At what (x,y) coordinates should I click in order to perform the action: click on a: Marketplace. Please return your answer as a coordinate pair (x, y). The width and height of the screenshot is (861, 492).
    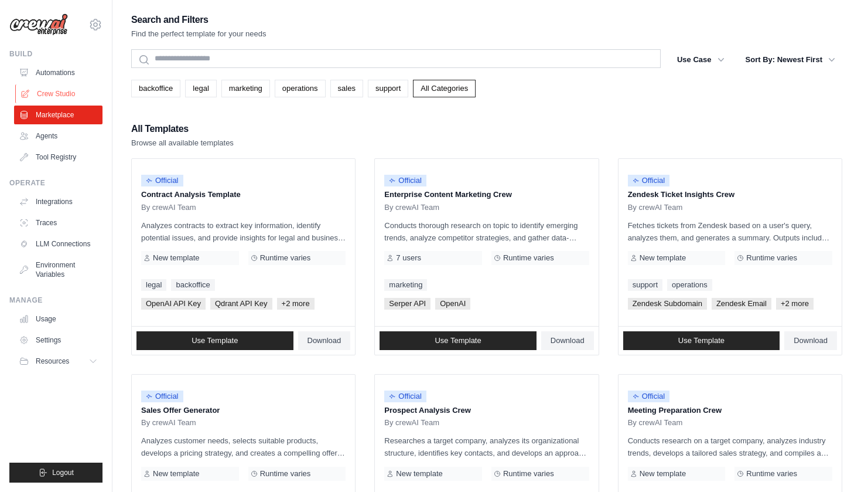
    Looking at the image, I should click on (58, 115).